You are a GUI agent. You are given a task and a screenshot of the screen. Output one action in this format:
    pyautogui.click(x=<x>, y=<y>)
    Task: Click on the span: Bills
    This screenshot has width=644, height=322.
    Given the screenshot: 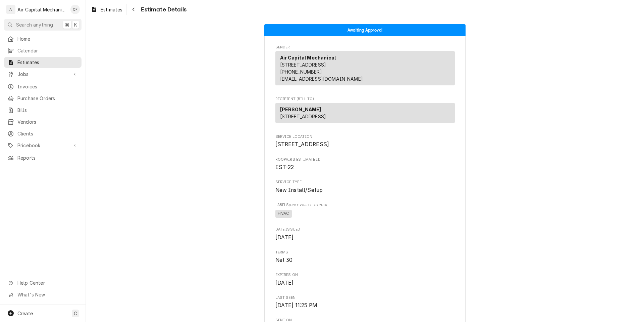 What is the action you would take?
    pyautogui.click(x=48, y=110)
    